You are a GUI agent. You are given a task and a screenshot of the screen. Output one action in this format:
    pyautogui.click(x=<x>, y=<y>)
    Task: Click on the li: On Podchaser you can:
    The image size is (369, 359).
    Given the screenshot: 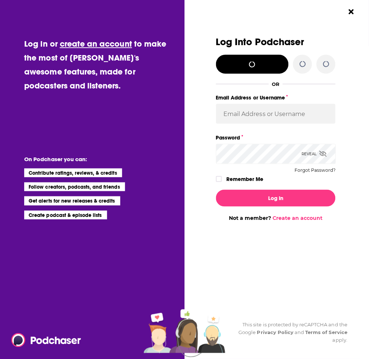 What is the action you would take?
    pyautogui.click(x=98, y=159)
    